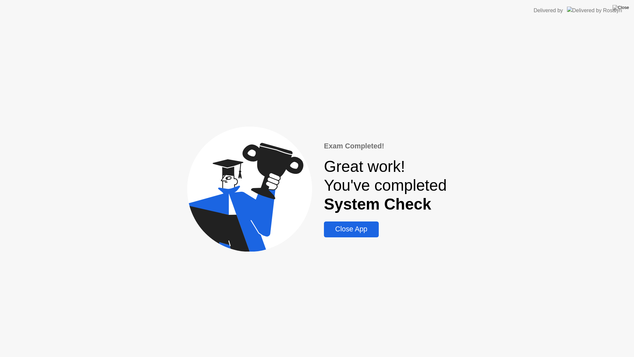 Image resolution: width=634 pixels, height=357 pixels. Describe the element at coordinates (351, 229) in the screenshot. I see `button: Close App` at that location.